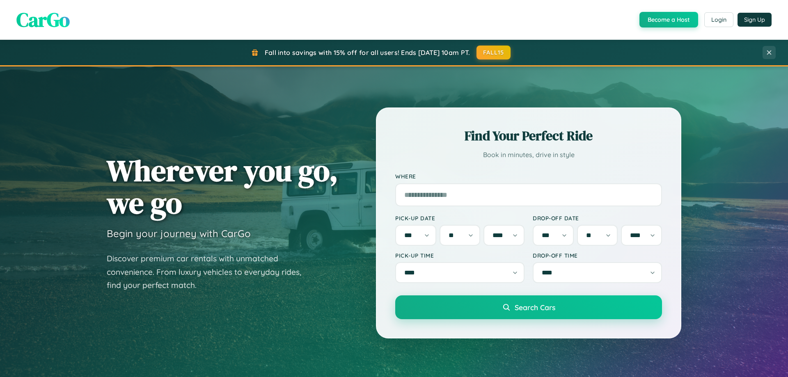 The height and width of the screenshot is (377, 788). I want to click on button: Search Cars, so click(529, 307).